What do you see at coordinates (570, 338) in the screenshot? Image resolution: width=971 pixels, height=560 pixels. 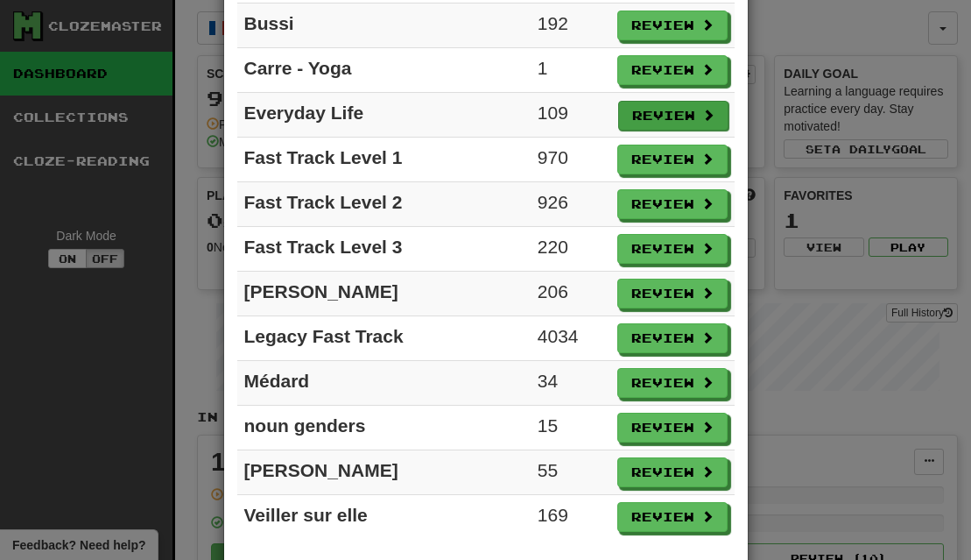 I see `td: 4034` at bounding box center [570, 338].